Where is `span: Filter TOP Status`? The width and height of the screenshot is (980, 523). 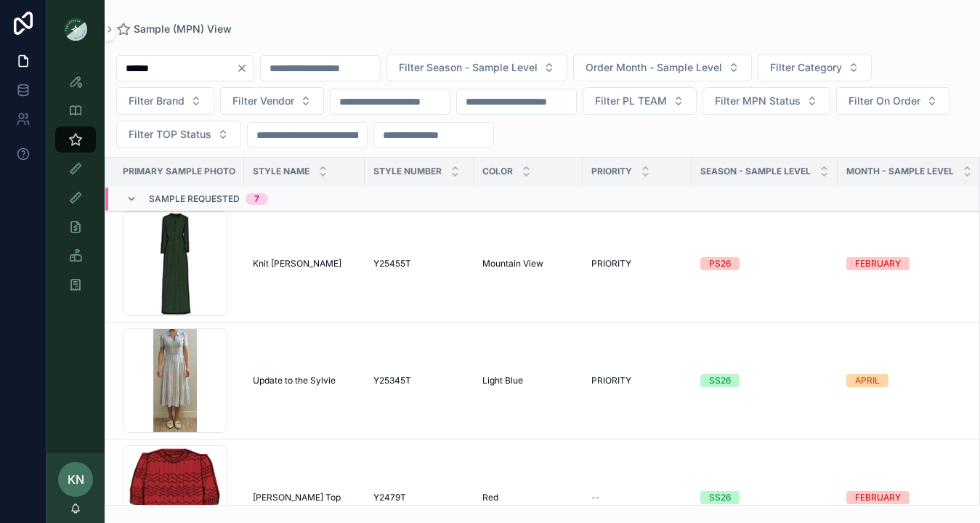 span: Filter TOP Status is located at coordinates (170, 135).